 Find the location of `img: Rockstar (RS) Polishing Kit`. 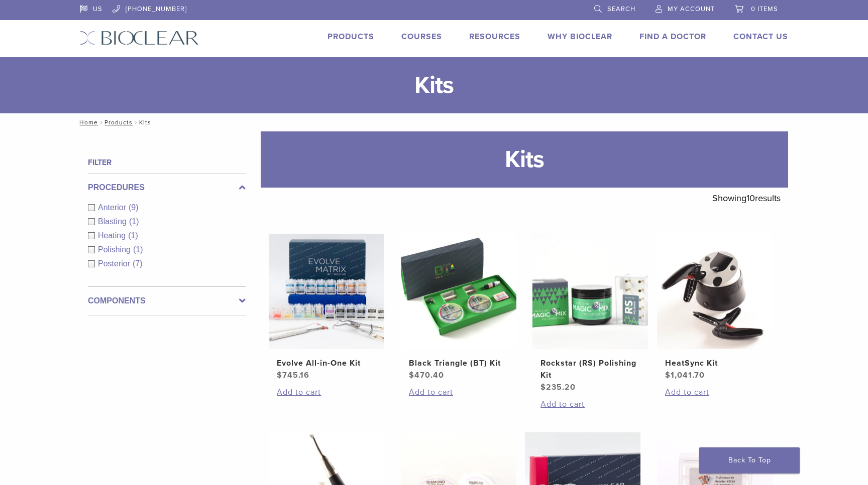

img: Rockstar (RS) Polishing Kit is located at coordinates (590, 292).